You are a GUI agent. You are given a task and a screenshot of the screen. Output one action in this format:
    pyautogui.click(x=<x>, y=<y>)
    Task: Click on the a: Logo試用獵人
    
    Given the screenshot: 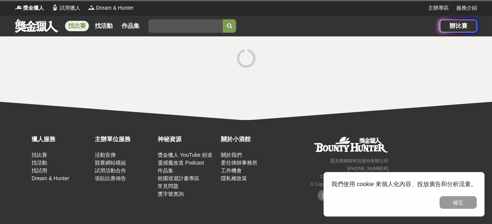 What is the action you would take?
    pyautogui.click(x=66, y=8)
    